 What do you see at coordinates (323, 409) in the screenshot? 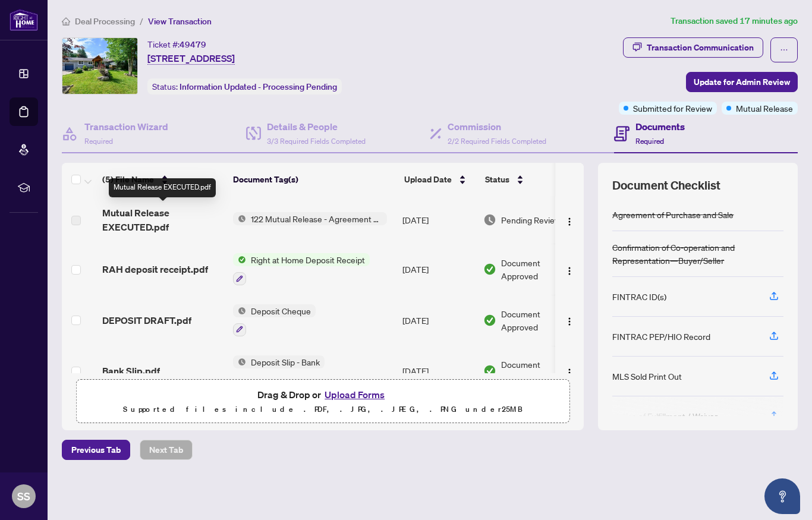
I see `p: Supported files include .PDF, .JPG, .JPEG, .PNG under 25 MB` at bounding box center [323, 409].